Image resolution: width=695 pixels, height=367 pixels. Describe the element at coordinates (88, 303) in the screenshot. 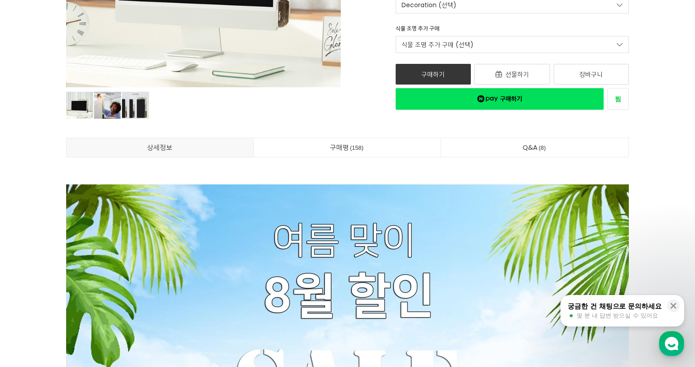

I see `span: 대화` at that location.